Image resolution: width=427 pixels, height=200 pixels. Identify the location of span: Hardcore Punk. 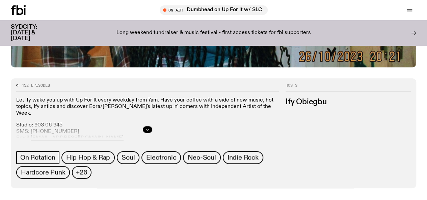
(43, 172).